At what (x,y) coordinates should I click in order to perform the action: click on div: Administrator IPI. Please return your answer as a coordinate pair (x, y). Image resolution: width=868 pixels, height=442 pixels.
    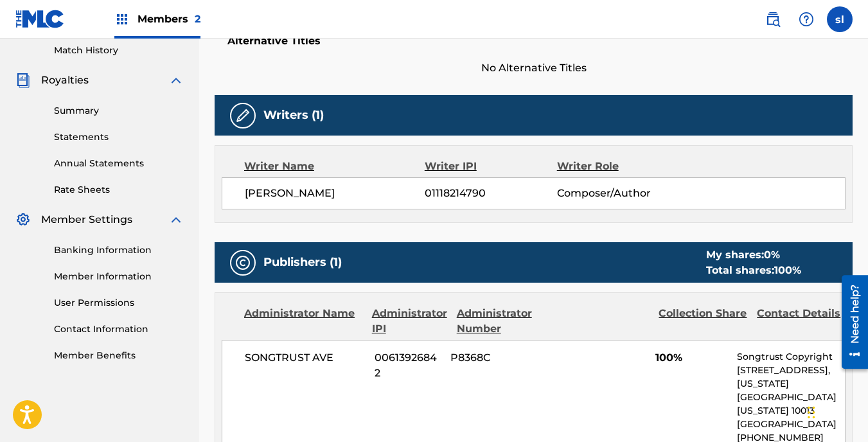
    Looking at the image, I should click on (409, 321).